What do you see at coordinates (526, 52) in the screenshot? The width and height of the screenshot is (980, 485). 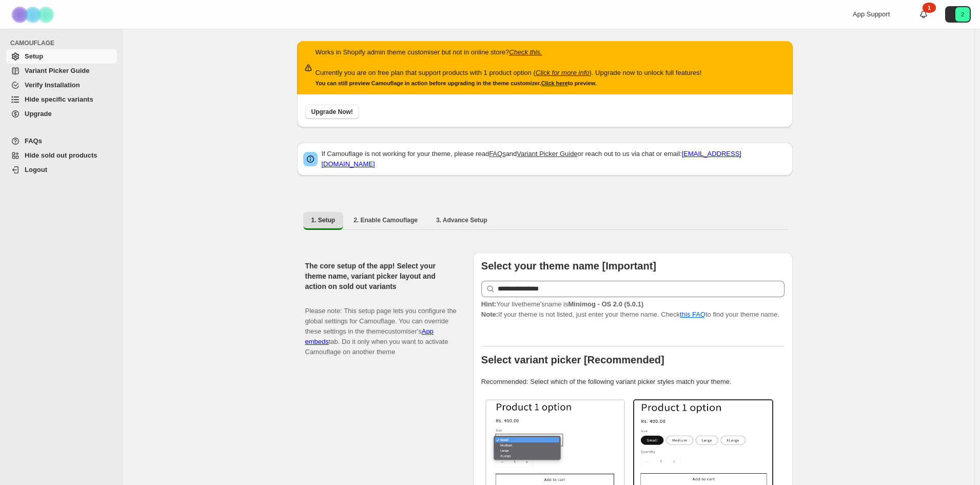 I see `a: Check this.` at bounding box center [526, 52].